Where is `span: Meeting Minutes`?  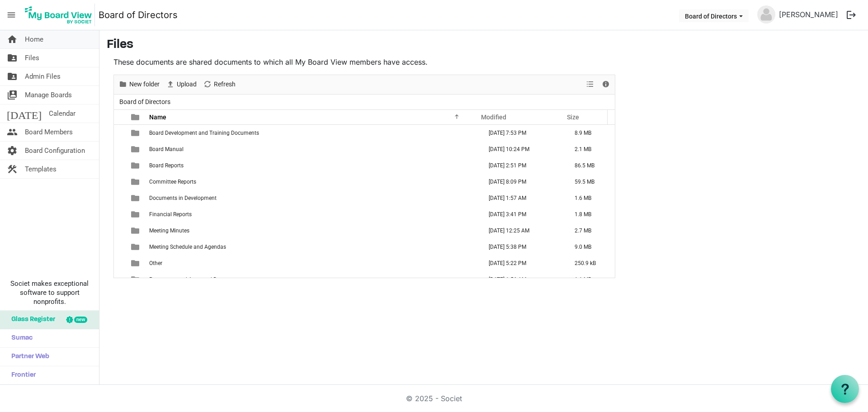
span: Meeting Minutes is located at coordinates (169, 231).